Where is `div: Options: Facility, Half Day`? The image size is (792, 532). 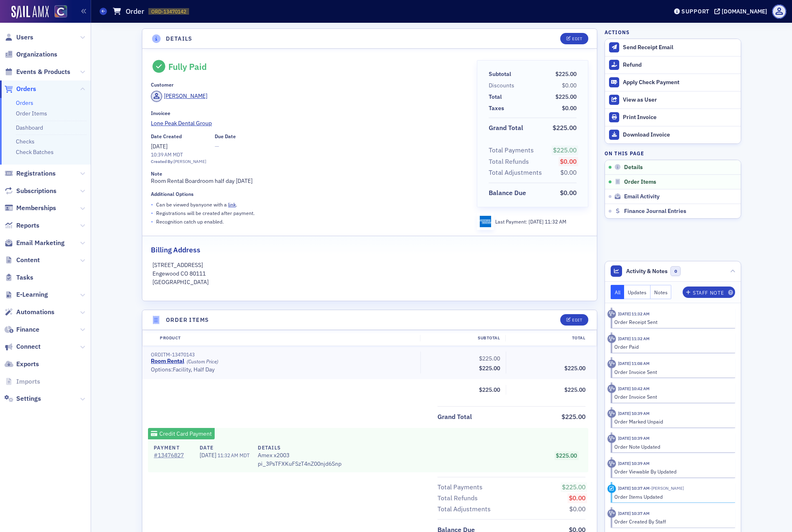 div: Options: Facility, Half Day is located at coordinates (283, 370).